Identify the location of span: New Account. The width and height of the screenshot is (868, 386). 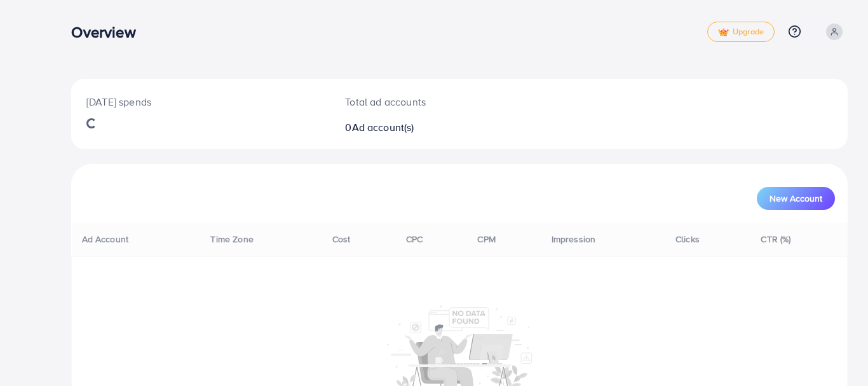
(795, 198).